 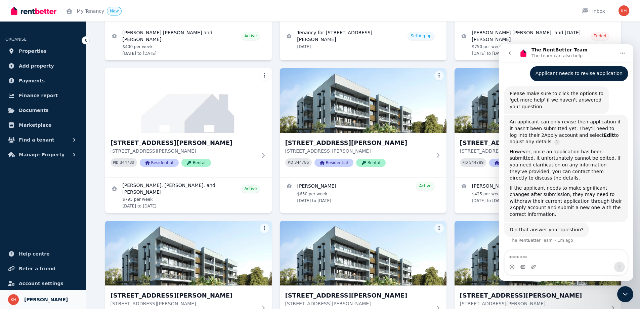 I want to click on a: Help centre, so click(x=43, y=254).